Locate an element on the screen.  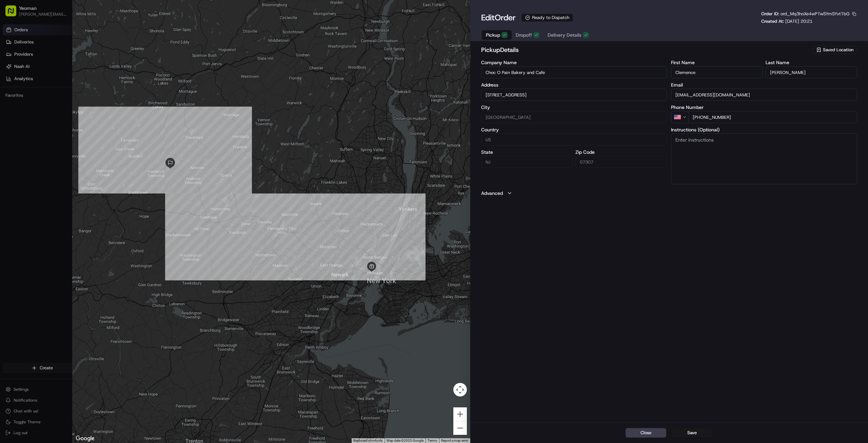
div: Start new chat is located at coordinates (67, 68).